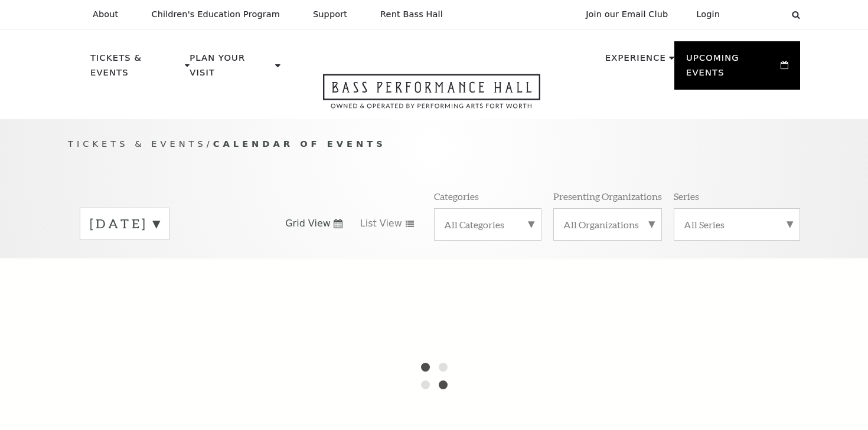 The height and width of the screenshot is (430, 868). I want to click on span: Calendar of Events, so click(299, 143).